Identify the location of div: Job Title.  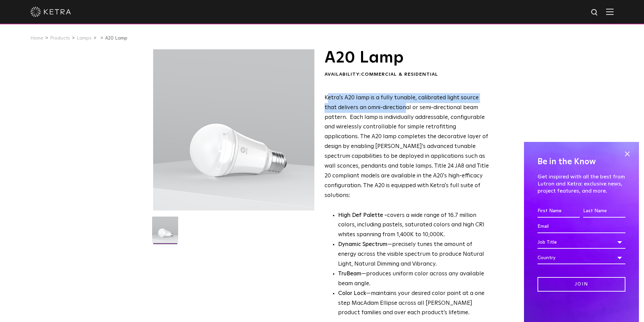
(581, 243).